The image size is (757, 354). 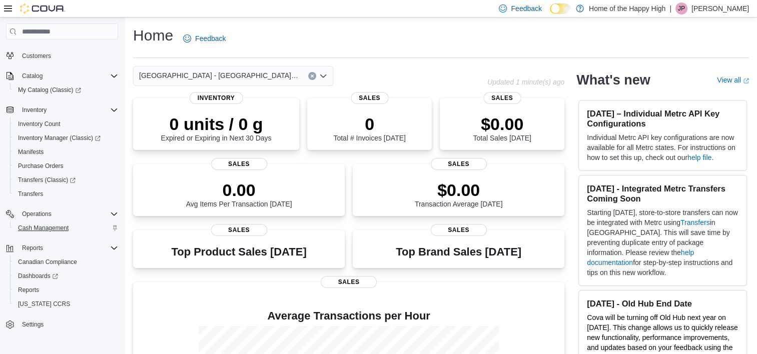 What do you see at coordinates (66, 194) in the screenshot?
I see `button: Transfers` at bounding box center [66, 194].